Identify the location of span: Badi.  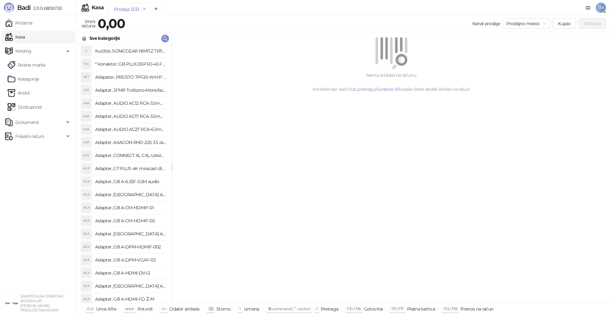
(24, 8).